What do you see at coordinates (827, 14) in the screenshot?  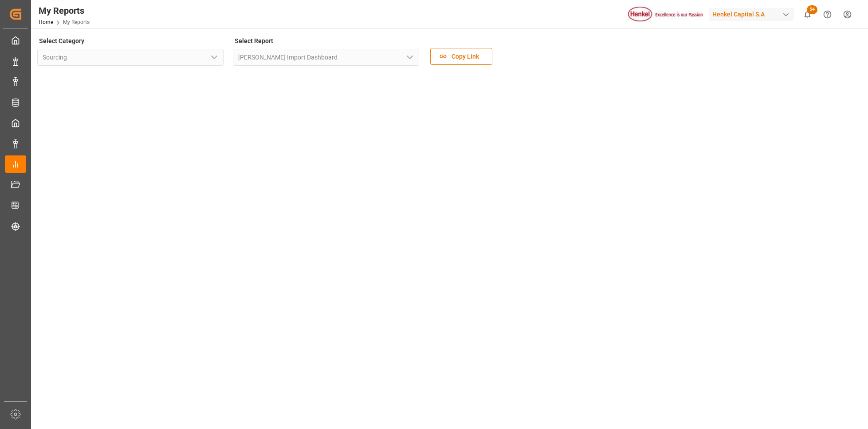 I see `button: Help Center` at bounding box center [827, 14].